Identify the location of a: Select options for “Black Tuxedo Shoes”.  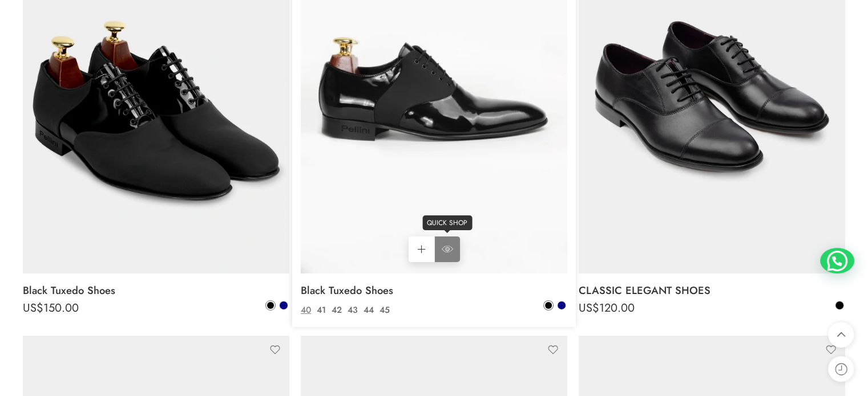
(421, 249).